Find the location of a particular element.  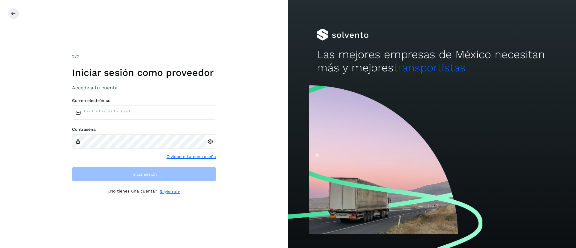

button: Inicia sesión is located at coordinates (144, 174).